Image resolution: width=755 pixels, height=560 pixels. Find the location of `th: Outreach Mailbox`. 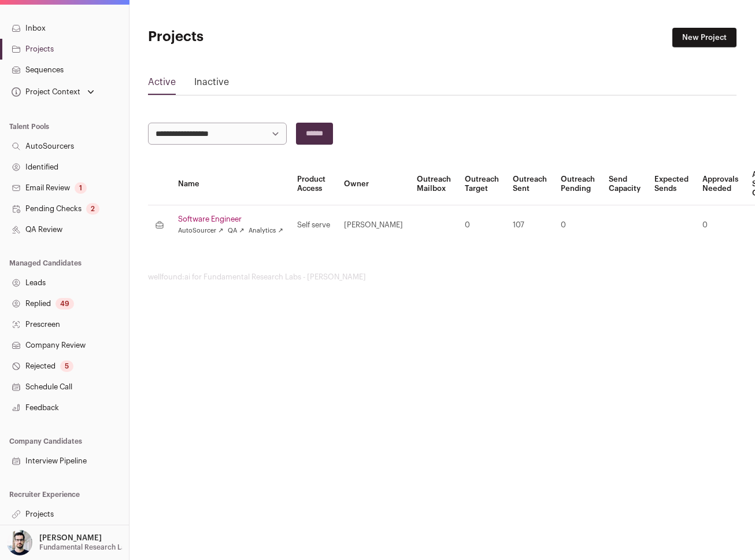

th: Outreach Mailbox is located at coordinates (434, 184).